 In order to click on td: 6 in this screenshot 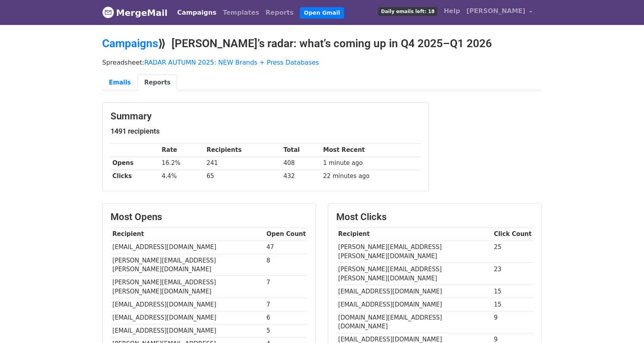, I will do `click(286, 318)`.